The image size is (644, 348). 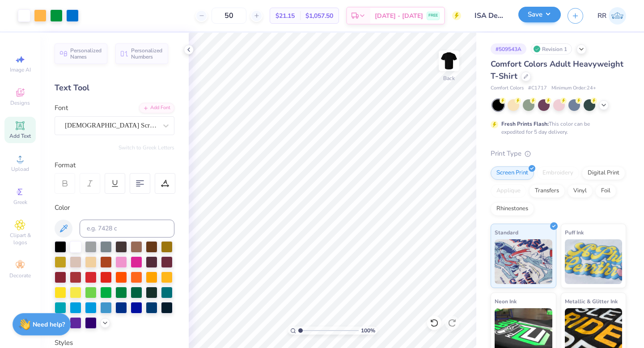 I want to click on div: Print Type, so click(x=558, y=153).